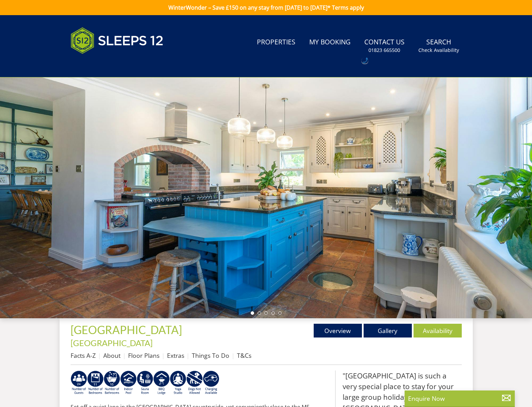 This screenshot has height=407, width=532. I want to click on img: AD_4nXdjbGEeivCGLLmyT_JEP7bTfXsjgyLfnLszUAQeQ4RcokDYHVBt5R8-zTDbAVICNoGv1Dwc3nsbUb1qR6CAkrbZUeZBN..., so click(145, 383).